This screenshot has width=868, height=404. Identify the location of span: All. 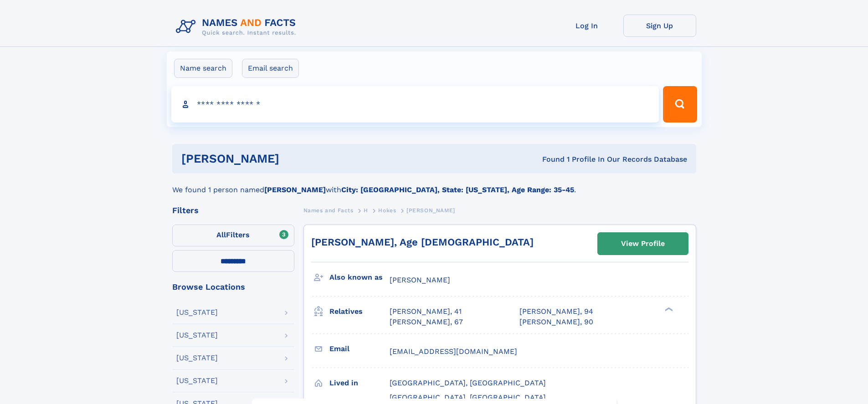
(221, 235).